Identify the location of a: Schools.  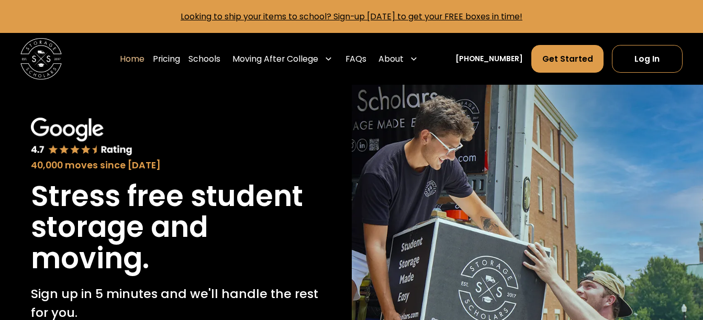
(204, 59).